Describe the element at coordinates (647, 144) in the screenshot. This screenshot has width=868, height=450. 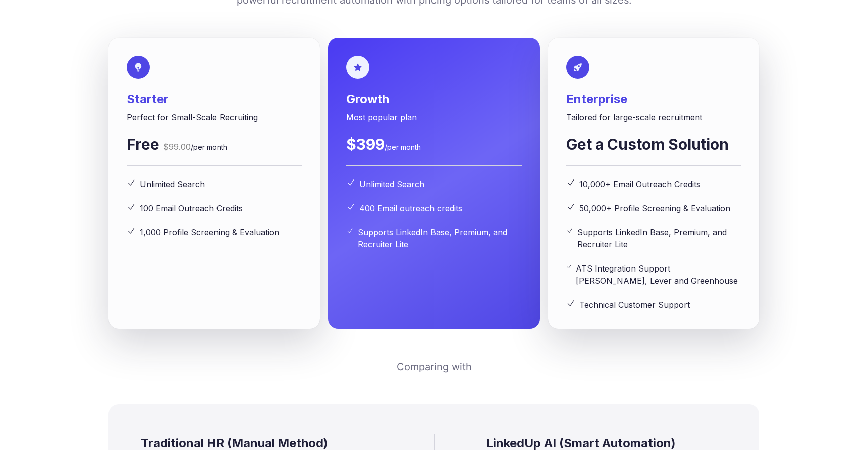
I see `span: Get a Custom Solution` at that location.